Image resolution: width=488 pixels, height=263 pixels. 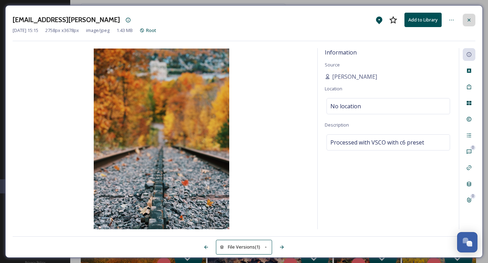 What do you see at coordinates (162, 139) in the screenshot?
I see `img: wagner.cassandra%40gmail.com-Quincy-Mine-tracks-with-bridge.JPG` at bounding box center [162, 139].